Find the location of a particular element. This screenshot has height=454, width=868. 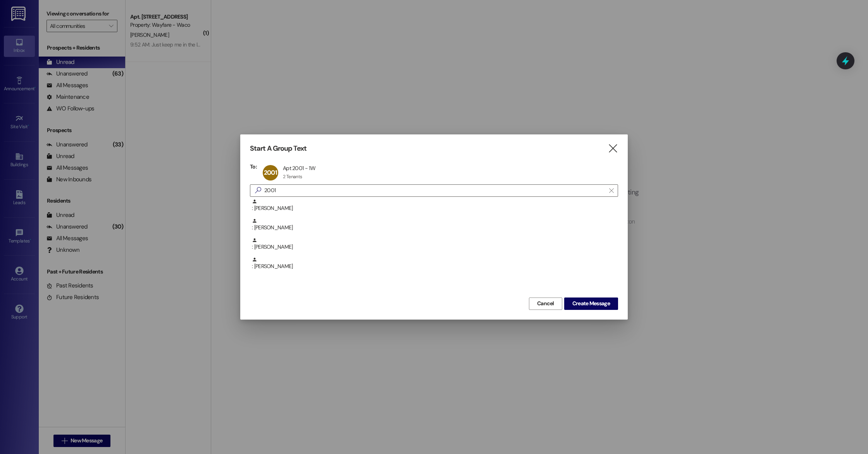

span: Cancel is located at coordinates (545, 304).